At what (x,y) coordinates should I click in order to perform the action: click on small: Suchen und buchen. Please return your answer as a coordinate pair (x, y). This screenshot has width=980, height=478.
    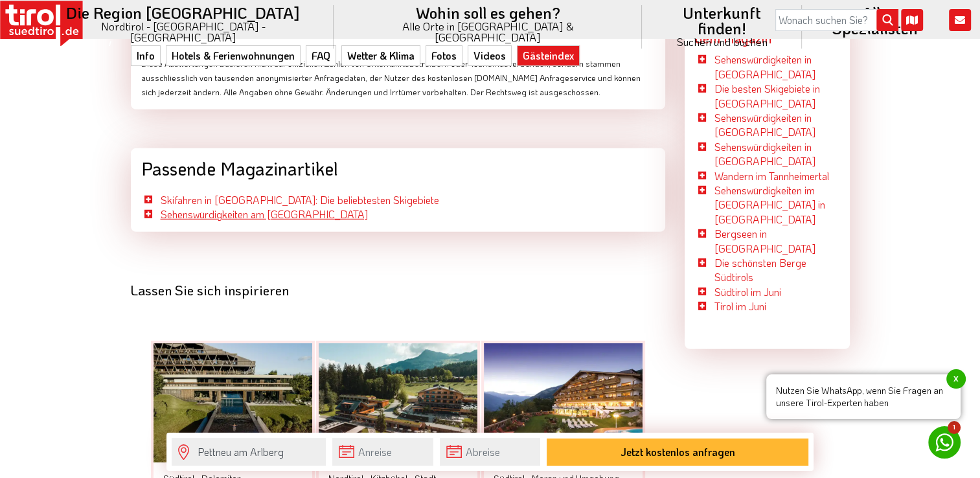
    Looking at the image, I should click on (722, 41).